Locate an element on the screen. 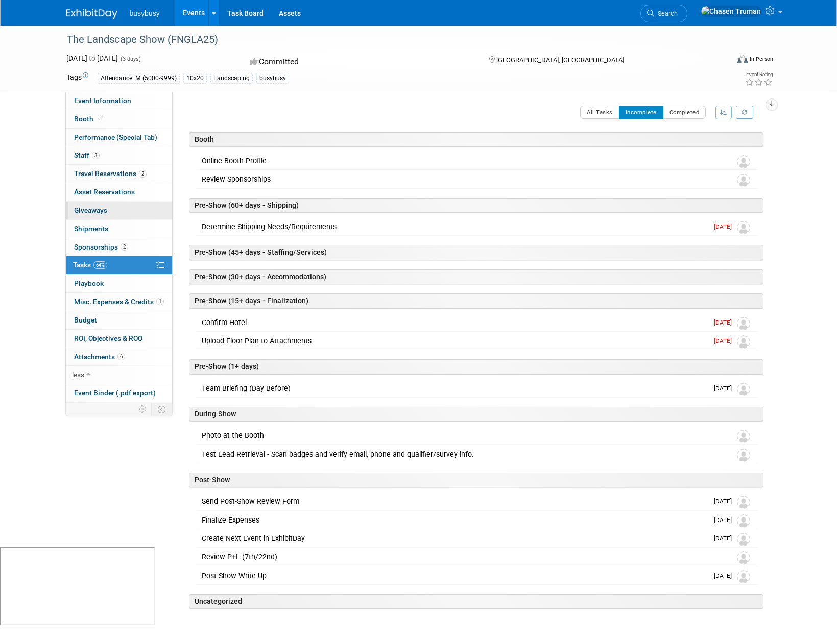  div: Send Post-Show Review Form is located at coordinates (452, 501).